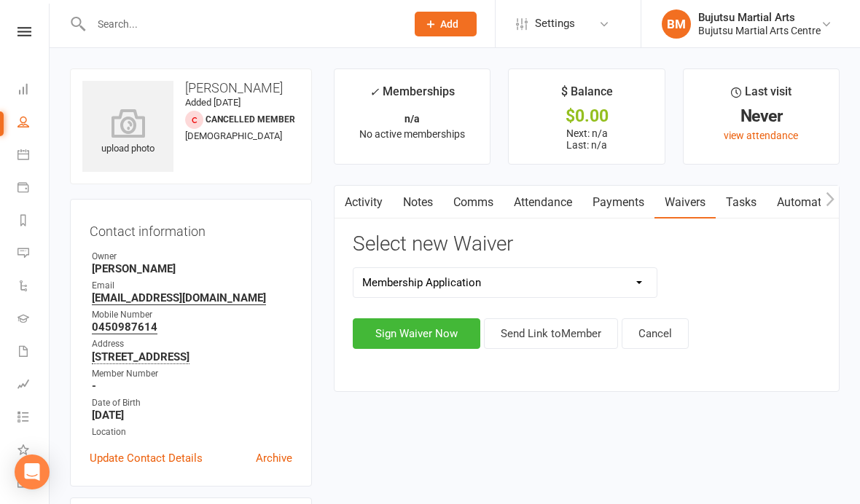  I want to click on div: Last visit, so click(761, 96).